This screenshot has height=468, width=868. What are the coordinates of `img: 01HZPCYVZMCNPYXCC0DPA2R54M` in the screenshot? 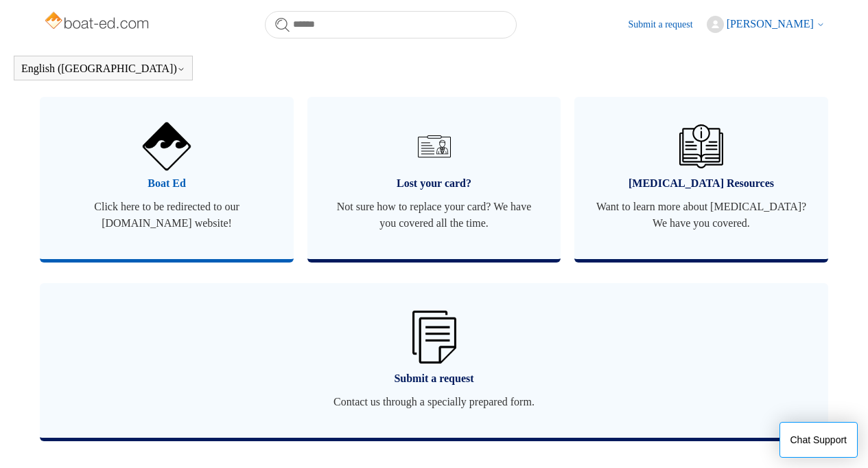 It's located at (701, 146).